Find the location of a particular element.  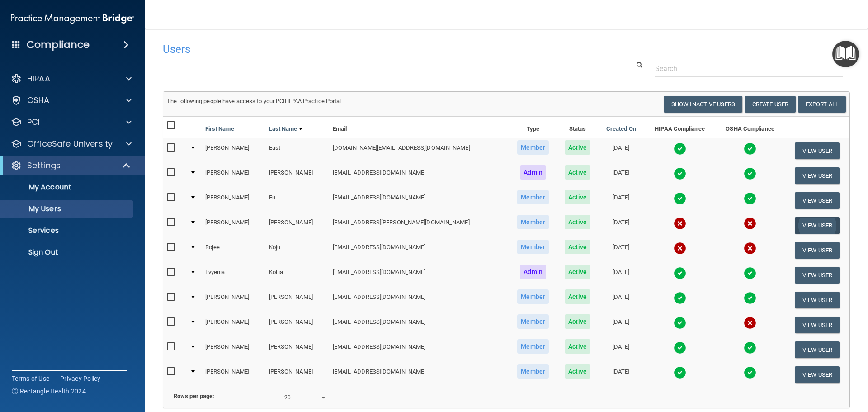

p: Sign Out is located at coordinates (67, 253).